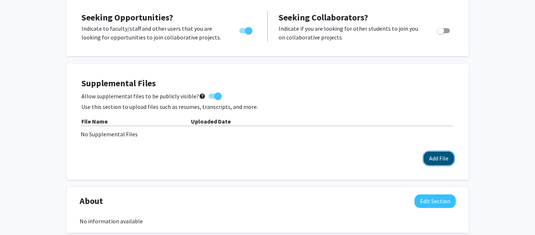 Image resolution: width=535 pixels, height=235 pixels. I want to click on mat-icon: help, so click(202, 96).